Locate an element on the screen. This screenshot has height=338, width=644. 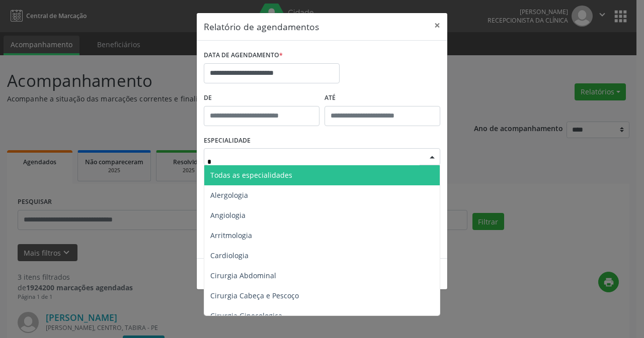
label: De is located at coordinates (262, 98).